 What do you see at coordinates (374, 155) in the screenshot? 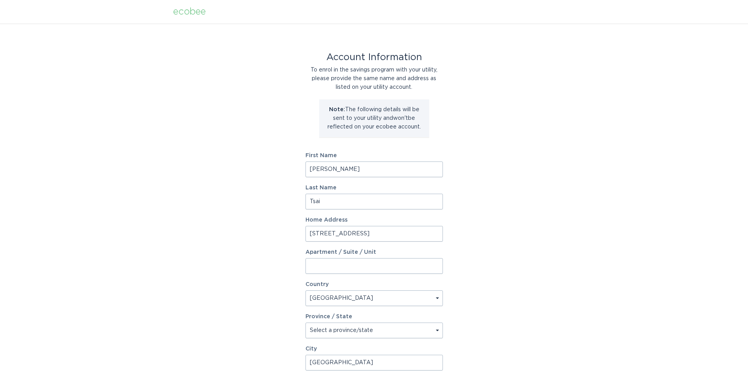
I see `label: First Name` at bounding box center [374, 155].